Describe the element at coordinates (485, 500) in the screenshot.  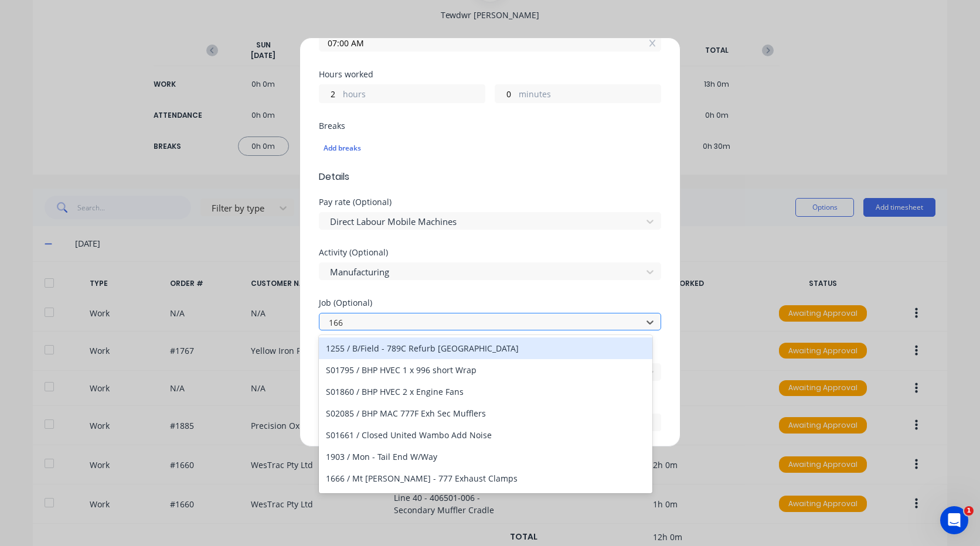
I see `div: 1667 / MTW - 795F - Hood Panel` at that location.